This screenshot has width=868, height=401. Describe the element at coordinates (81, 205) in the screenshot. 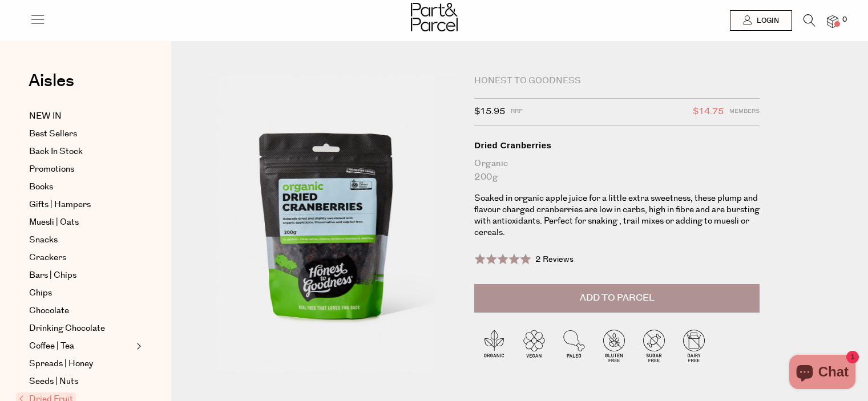

I see `a: Gifts | Hampers` at that location.